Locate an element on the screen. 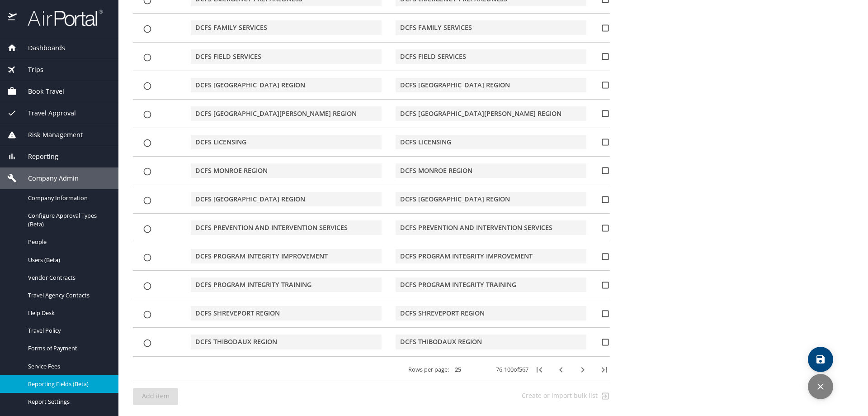 The width and height of the screenshot is (868, 416). button: save is located at coordinates (820, 359).